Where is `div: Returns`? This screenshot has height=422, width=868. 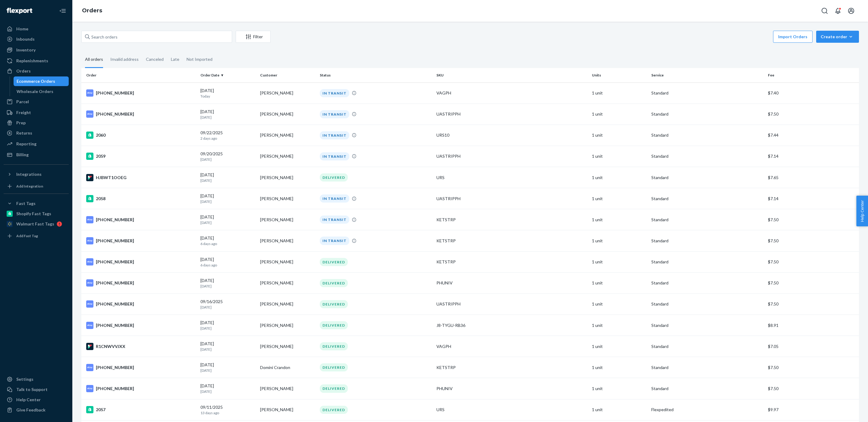 div: Returns is located at coordinates (24, 133).